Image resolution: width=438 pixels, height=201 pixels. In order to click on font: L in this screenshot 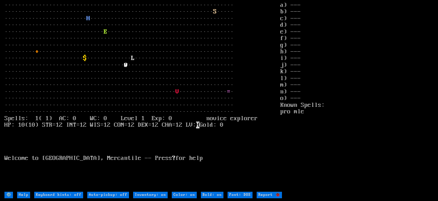, I will do `click(133, 58)`.